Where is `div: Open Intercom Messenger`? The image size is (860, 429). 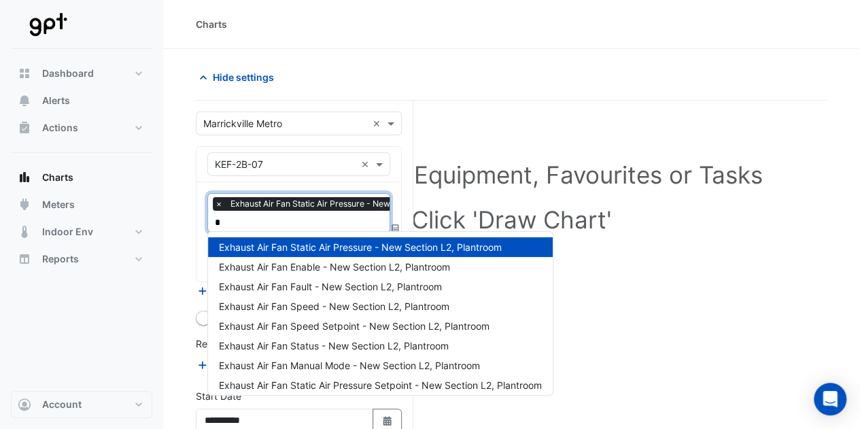
div: Open Intercom Messenger is located at coordinates (830, 399).